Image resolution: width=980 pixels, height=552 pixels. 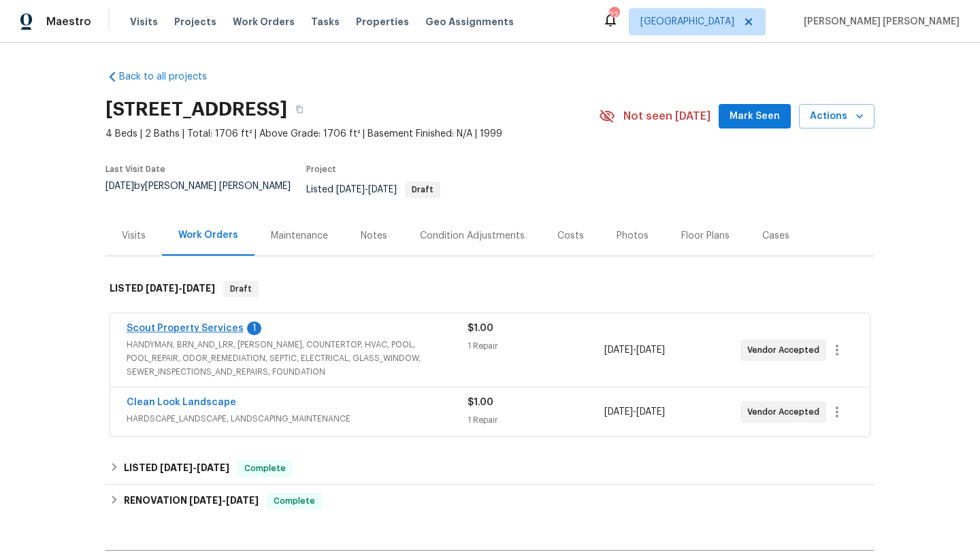 What do you see at coordinates (69, 22) in the screenshot?
I see `span: Maestro` at bounding box center [69, 22].